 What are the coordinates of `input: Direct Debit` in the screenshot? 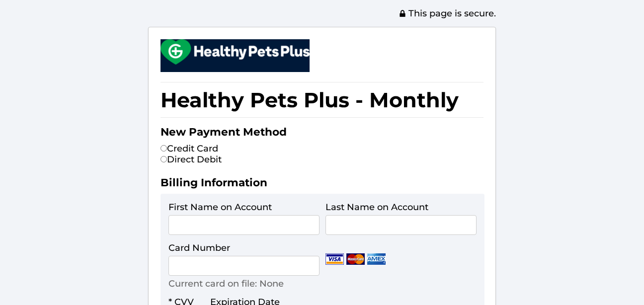 It's located at (163, 159).